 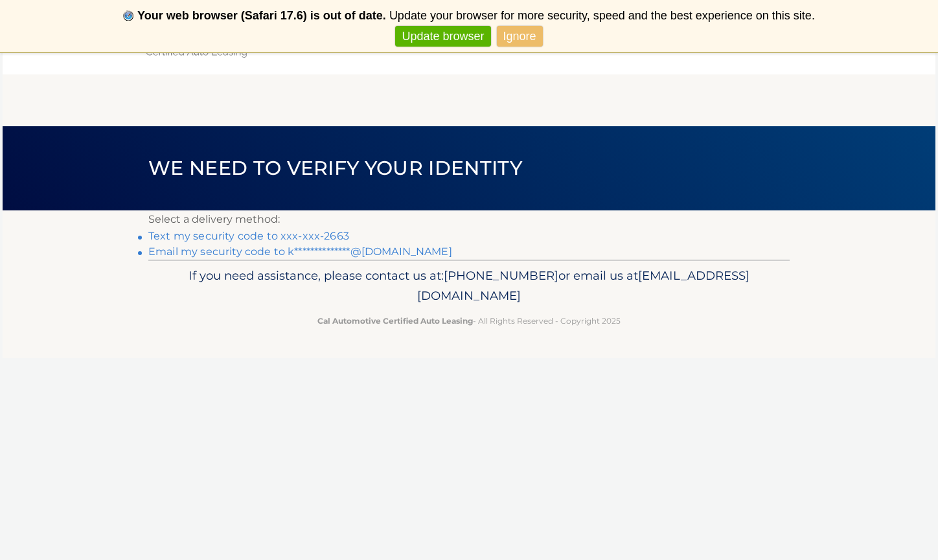 I want to click on b: Your web browser (Safari 17.6) is out of date., so click(x=262, y=16).